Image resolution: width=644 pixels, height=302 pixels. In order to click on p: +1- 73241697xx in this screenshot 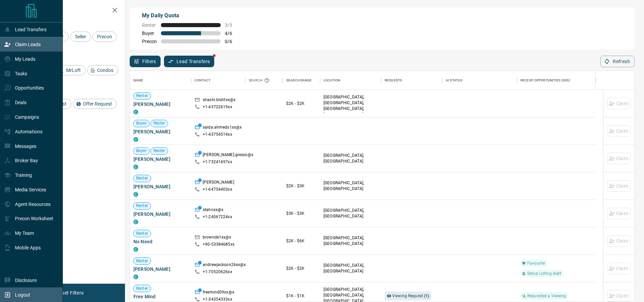, I will do `click(217, 162)`.